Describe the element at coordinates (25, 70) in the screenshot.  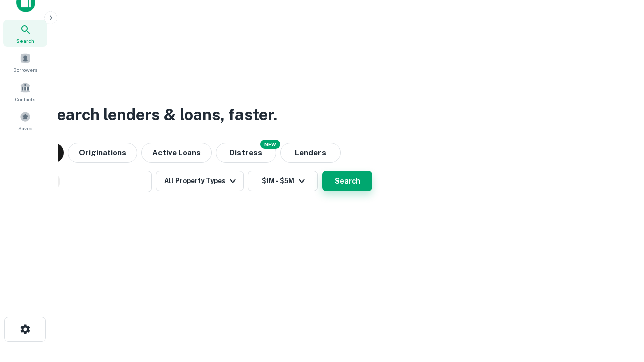
I see `span: Borrowers` at that location.